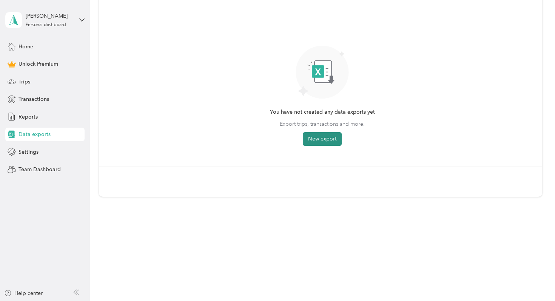 This screenshot has height=301, width=555. I want to click on span: Home, so click(26, 46).